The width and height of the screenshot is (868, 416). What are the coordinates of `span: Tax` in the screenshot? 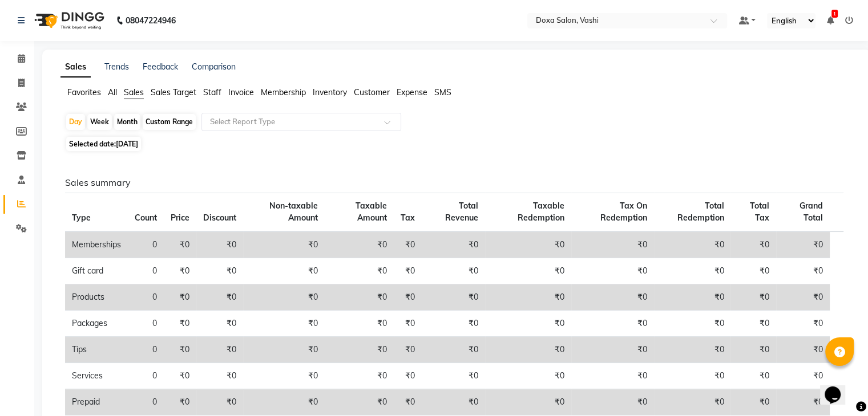 It's located at (407, 218).